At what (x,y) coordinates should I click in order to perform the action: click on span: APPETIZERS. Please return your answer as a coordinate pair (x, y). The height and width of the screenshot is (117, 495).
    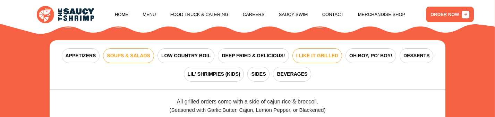
    Looking at the image, I should click on (81, 55).